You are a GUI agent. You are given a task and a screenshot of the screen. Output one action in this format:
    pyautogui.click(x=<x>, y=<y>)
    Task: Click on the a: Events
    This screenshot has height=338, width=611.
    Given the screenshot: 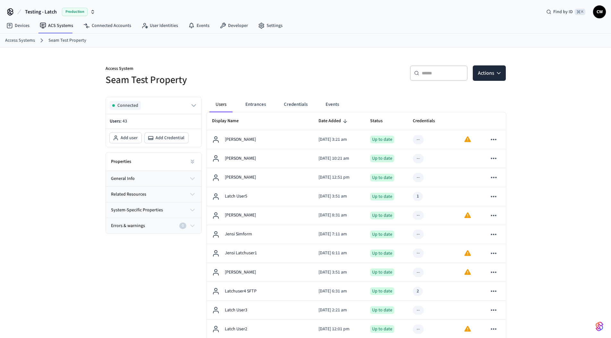 What is the action you would take?
    pyautogui.click(x=199, y=26)
    